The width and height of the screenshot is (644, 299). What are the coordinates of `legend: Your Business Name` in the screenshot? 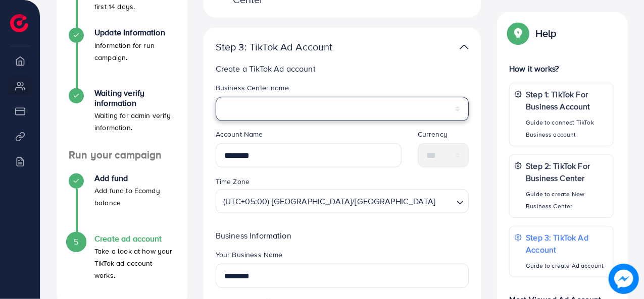 It's located at (342, 257).